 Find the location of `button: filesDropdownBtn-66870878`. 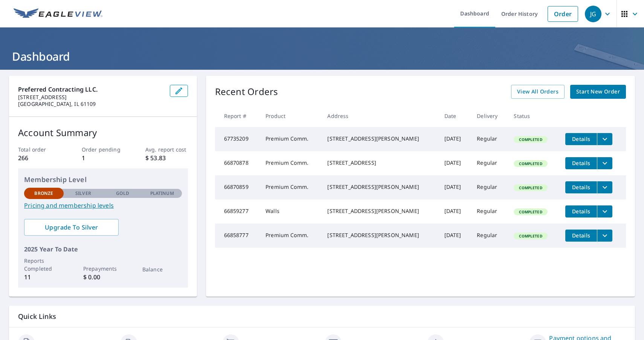

button: filesDropdownBtn-66870878 is located at coordinates (605, 163).